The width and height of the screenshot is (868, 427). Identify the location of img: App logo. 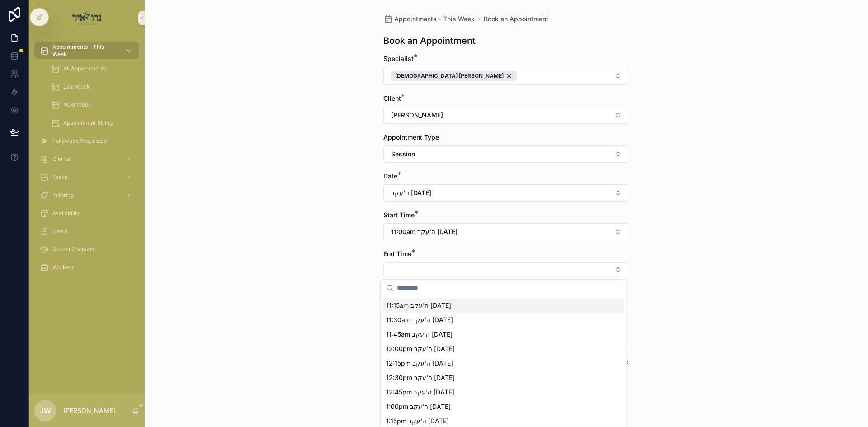
(87, 18).